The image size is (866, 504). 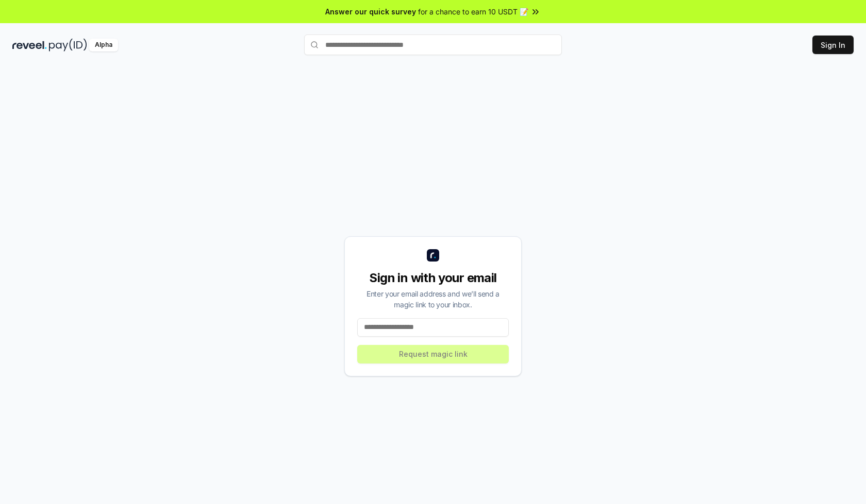 What do you see at coordinates (68, 45) in the screenshot?
I see `img: pay_id` at bounding box center [68, 45].